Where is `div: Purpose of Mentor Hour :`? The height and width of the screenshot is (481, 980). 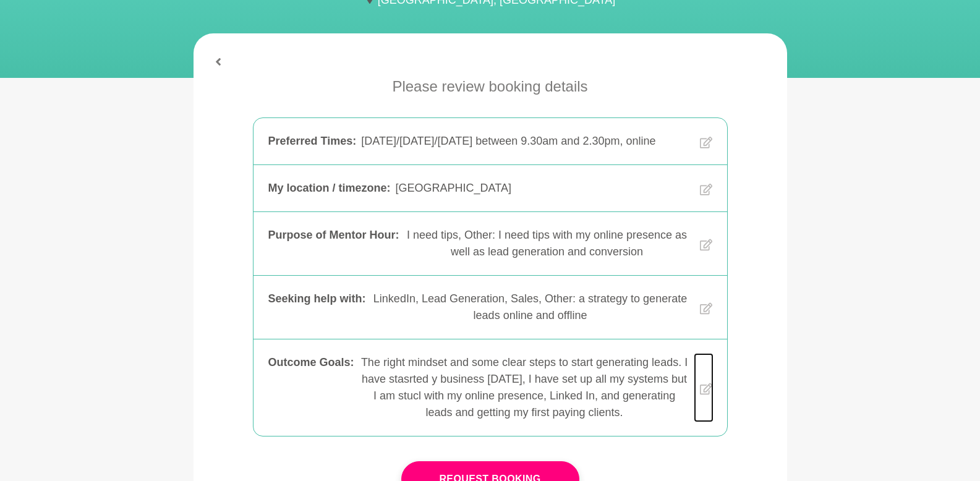
div: Purpose of Mentor Hour : is located at coordinates (334, 244).